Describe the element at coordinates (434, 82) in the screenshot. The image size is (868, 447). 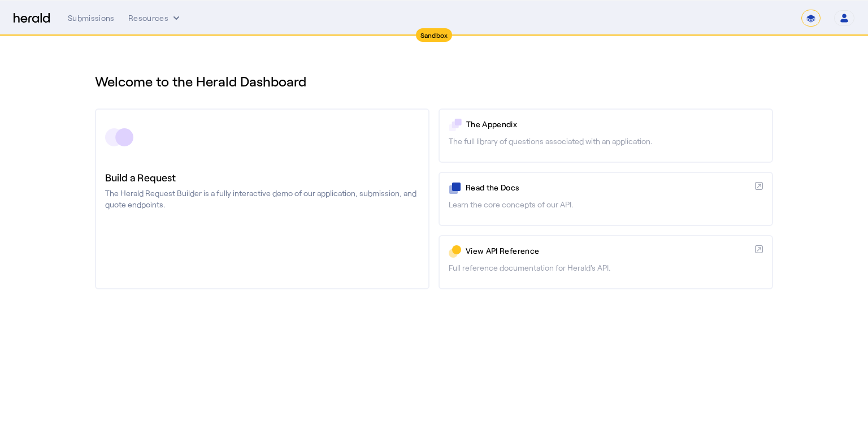
I see `h1: Welcome to the Herald Dashboard` at that location.